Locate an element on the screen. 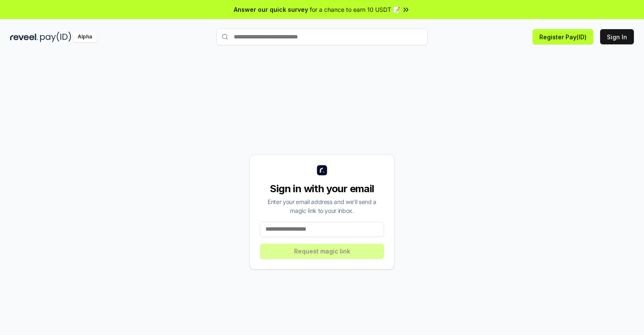 The width and height of the screenshot is (644, 335). img: logo_small is located at coordinates (322, 170).